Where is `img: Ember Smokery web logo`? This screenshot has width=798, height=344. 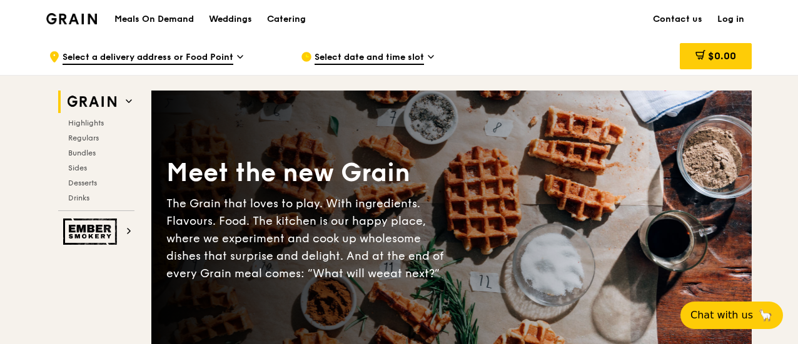
img: Ember Smokery web logo is located at coordinates (92, 232).